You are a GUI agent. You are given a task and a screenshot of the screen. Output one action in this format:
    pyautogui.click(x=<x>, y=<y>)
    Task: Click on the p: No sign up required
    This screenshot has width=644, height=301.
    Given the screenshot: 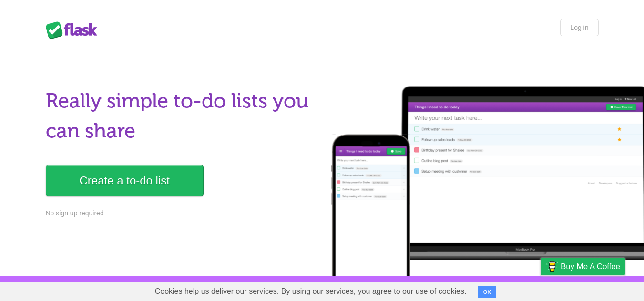 What is the action you would take?
    pyautogui.click(x=181, y=213)
    